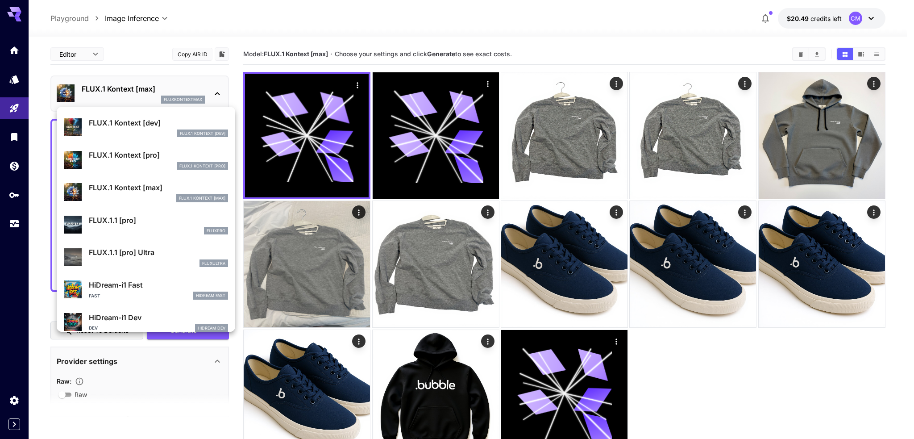  What do you see at coordinates (216, 231) in the screenshot?
I see `p: fluxpro` at bounding box center [216, 231].